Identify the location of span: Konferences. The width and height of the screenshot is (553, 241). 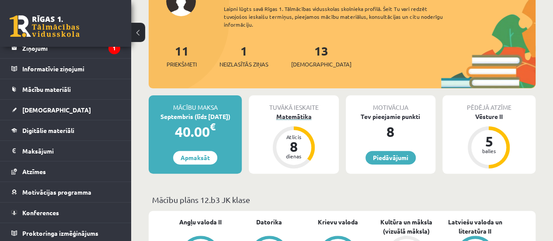
(41, 212).